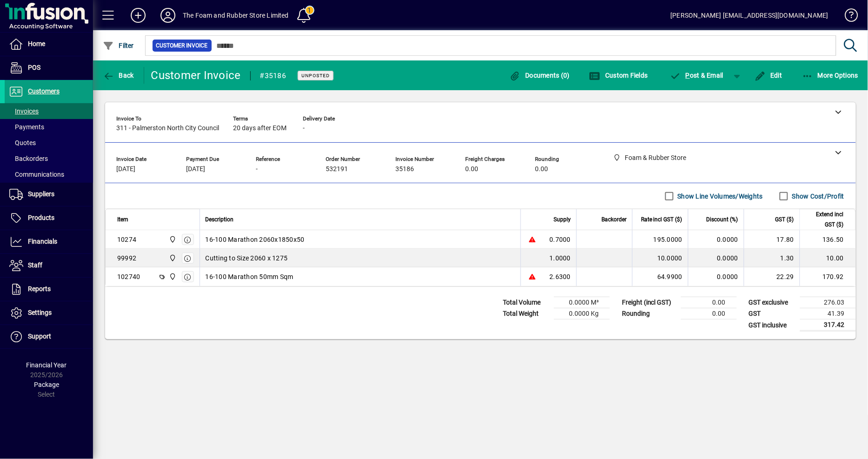 Image resolution: width=868 pixels, height=459 pixels. What do you see at coordinates (722, 219) in the screenshot?
I see `span: Discount (%)` at bounding box center [722, 219].